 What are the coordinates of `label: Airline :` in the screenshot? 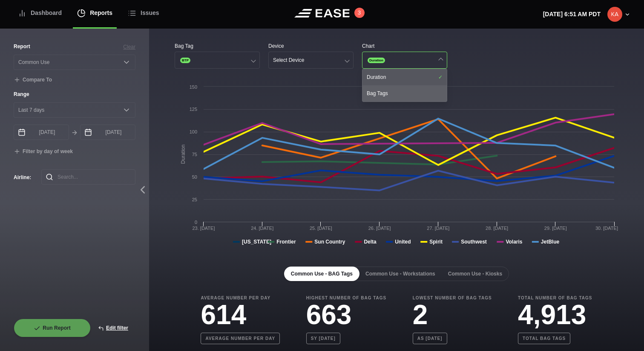 It's located at (20, 177).